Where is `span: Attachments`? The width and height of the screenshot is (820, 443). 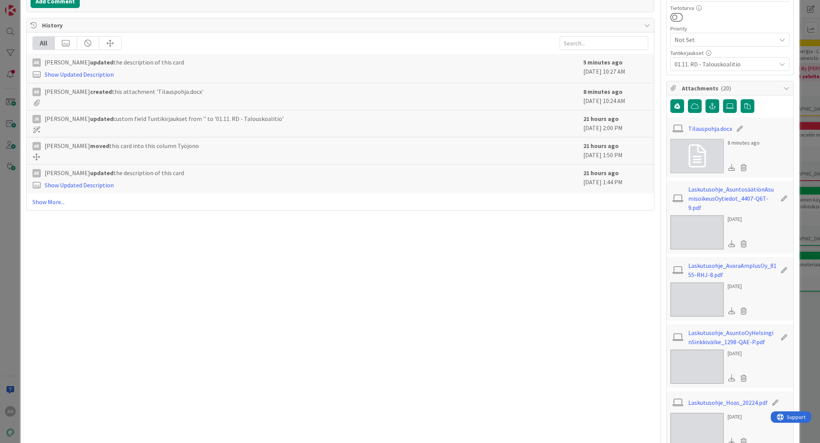 span: Attachments is located at coordinates (730, 88).